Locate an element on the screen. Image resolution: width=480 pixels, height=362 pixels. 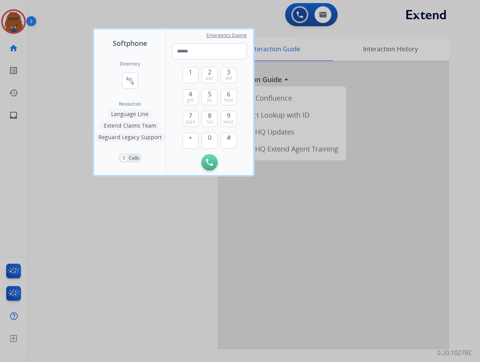
button: 4ghi is located at coordinates (191, 97).